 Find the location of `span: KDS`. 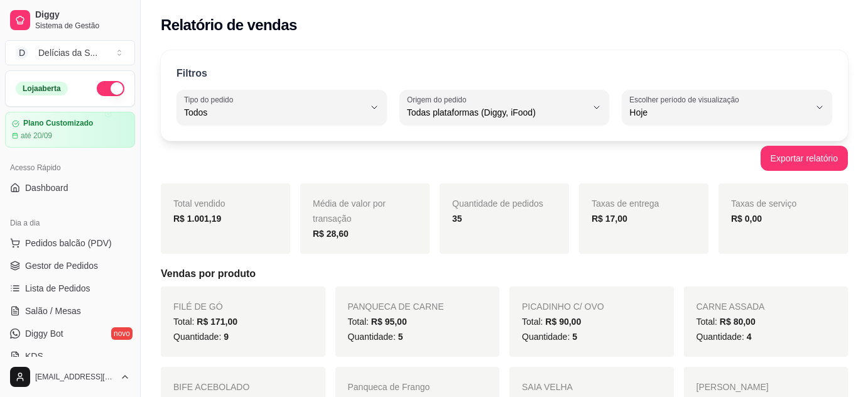

span: KDS is located at coordinates (34, 356).